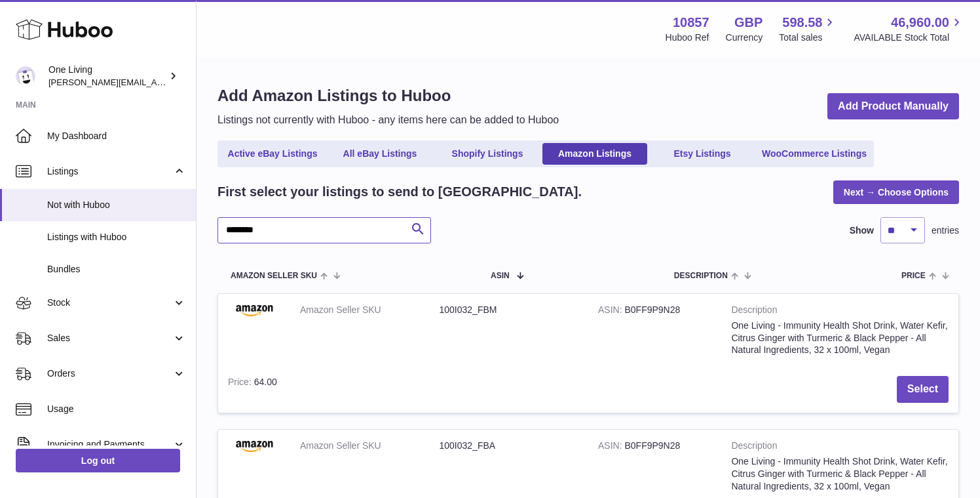 The image size is (980, 498). I want to click on strong: Price, so click(241, 383).